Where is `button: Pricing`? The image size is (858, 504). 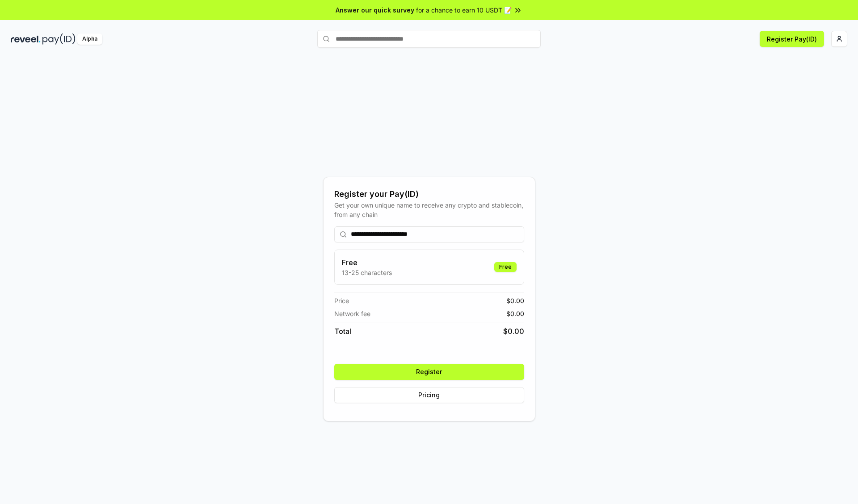
button: Pricing is located at coordinates (429, 395).